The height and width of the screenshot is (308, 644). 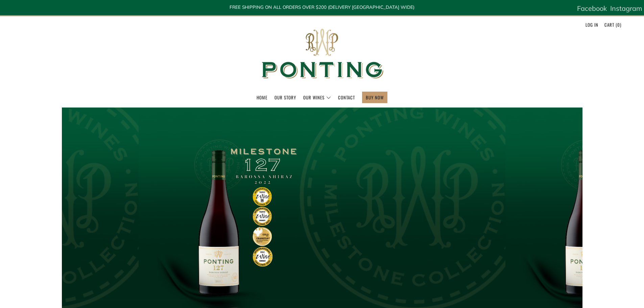 What do you see at coordinates (374, 98) in the screenshot?
I see `a: BUY NOW` at bounding box center [374, 98].